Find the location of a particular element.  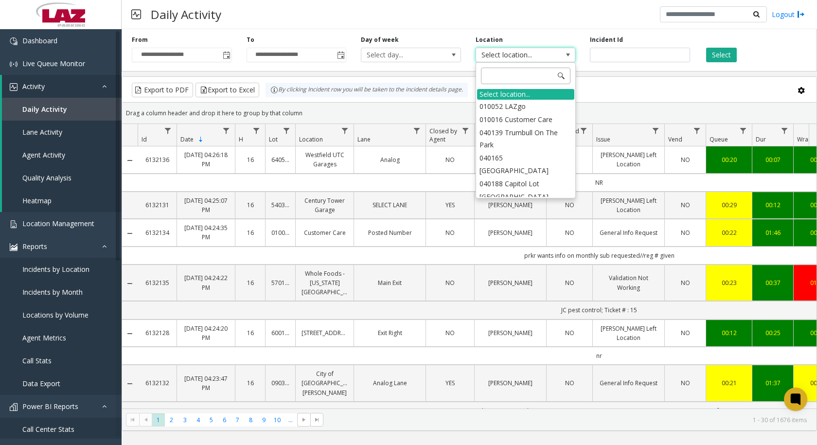

a: Main Exit is located at coordinates (390, 283).